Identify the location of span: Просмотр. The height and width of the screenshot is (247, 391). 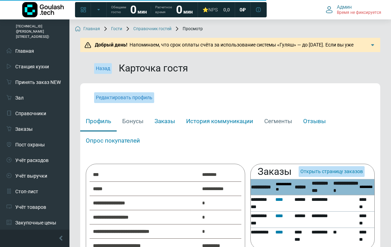
(188, 29).